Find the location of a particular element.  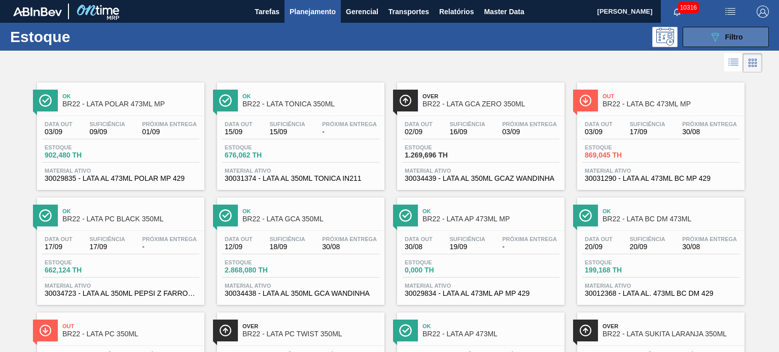

img: TNhmsLtSVTkK8tSr43FrP2fwEKptu5GPRR3wAAAABJRU5ErkJggg== is located at coordinates (38, 12).